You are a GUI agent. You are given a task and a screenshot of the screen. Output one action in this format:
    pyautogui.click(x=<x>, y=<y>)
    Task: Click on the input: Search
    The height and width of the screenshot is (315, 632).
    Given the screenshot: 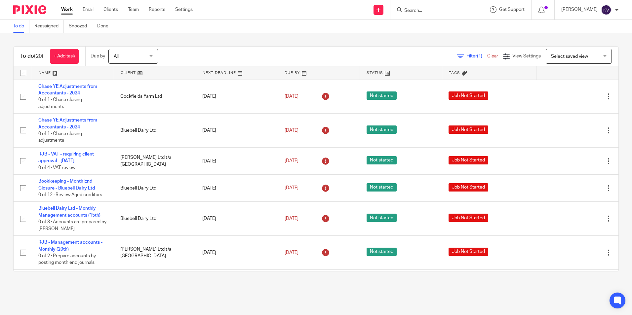 What is the action you would take?
    pyautogui.click(x=433, y=11)
    